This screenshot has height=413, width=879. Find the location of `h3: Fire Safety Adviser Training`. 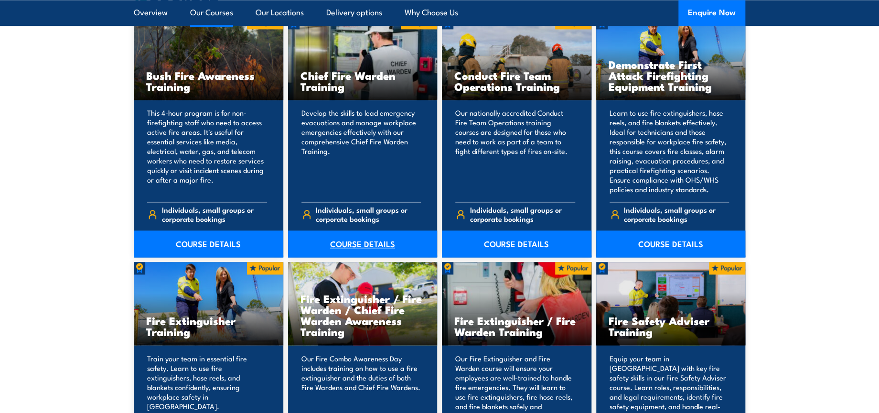

h3: Fire Safety Adviser Training is located at coordinates (671, 326).